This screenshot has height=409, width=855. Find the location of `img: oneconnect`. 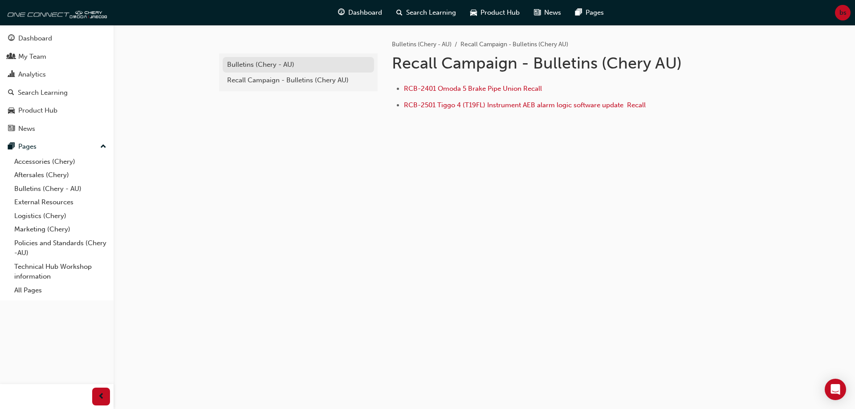

img: oneconnect is located at coordinates (56, 12).